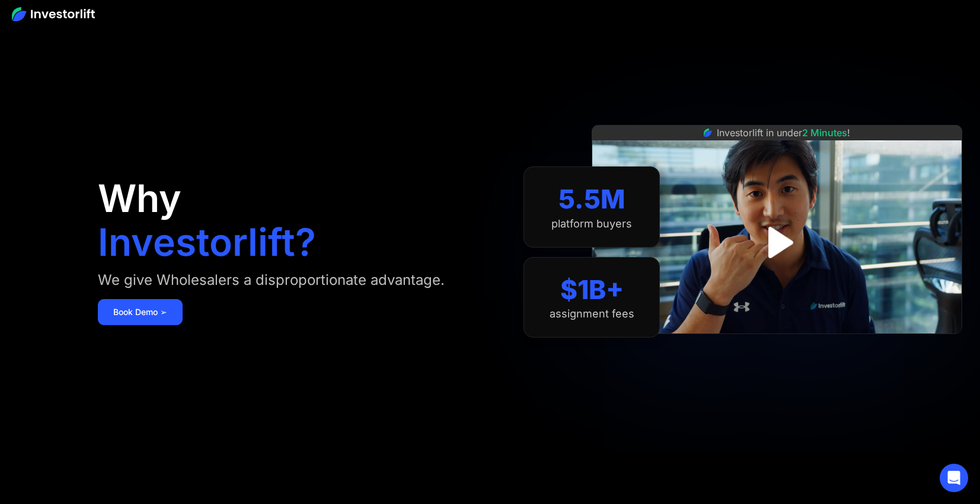 Image resolution: width=980 pixels, height=504 pixels. I want to click on a: open lightbox, so click(777, 243).